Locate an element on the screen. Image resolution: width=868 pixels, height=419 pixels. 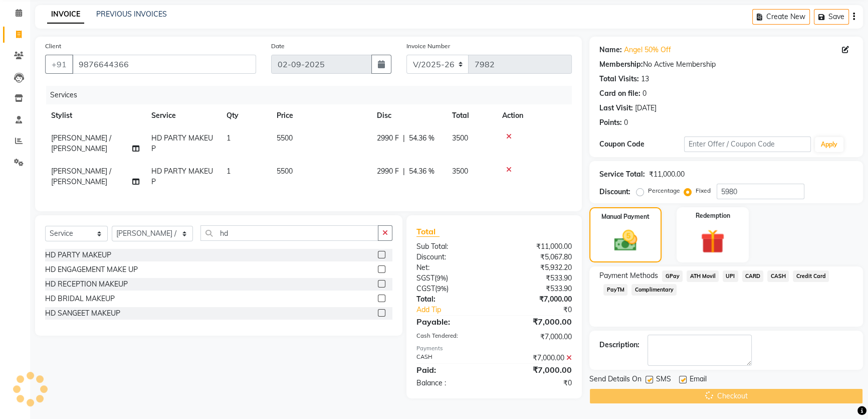
div: HD BRIDAL MAKEUP is located at coordinates (80, 299).